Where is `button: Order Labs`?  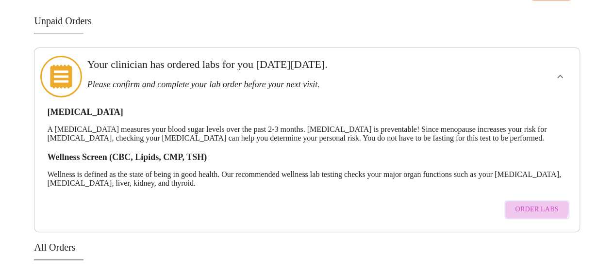 button: Order Labs is located at coordinates (536, 210).